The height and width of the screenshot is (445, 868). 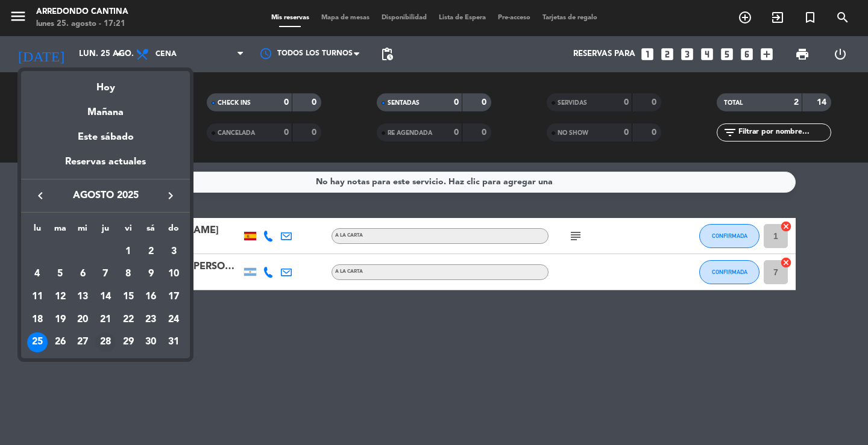 What do you see at coordinates (129, 297) in the screenshot?
I see `div: 15` at bounding box center [129, 297].